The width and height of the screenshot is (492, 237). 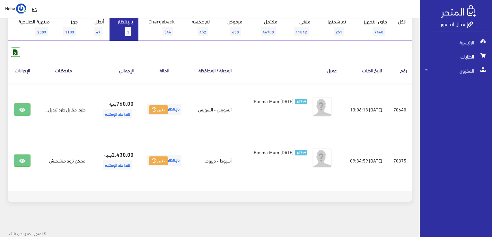 I want to click on a: الكل, so click(x=402, y=21).